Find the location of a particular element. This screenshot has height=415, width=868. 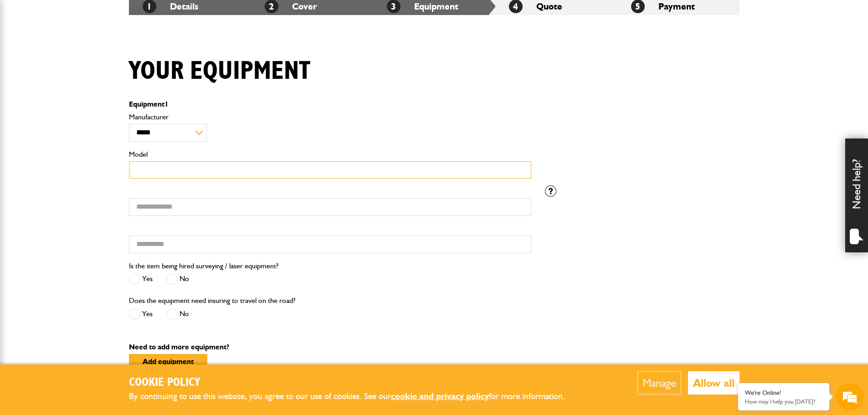

p: Equipment is located at coordinates (330, 105).